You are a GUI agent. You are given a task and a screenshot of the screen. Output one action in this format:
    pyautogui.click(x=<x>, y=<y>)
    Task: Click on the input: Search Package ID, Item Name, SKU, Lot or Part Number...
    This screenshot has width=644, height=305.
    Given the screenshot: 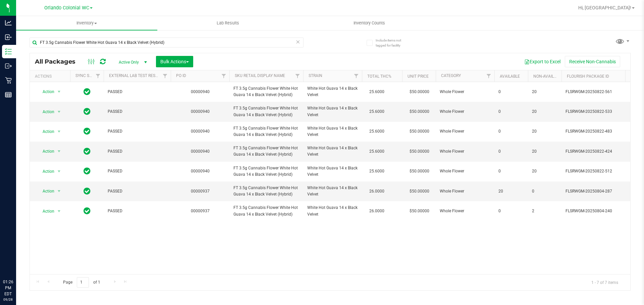 What is the action you would take?
    pyautogui.click(x=167, y=42)
    